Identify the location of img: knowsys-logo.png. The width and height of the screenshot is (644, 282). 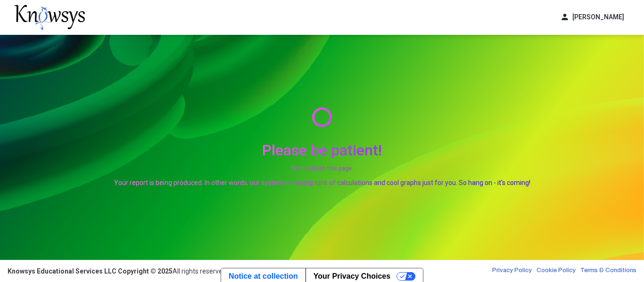
(50, 18).